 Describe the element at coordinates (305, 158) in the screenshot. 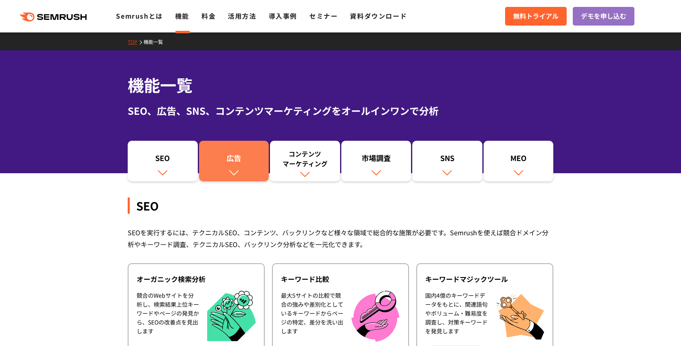

I see `div: コンテンツ マーケティング` at that location.